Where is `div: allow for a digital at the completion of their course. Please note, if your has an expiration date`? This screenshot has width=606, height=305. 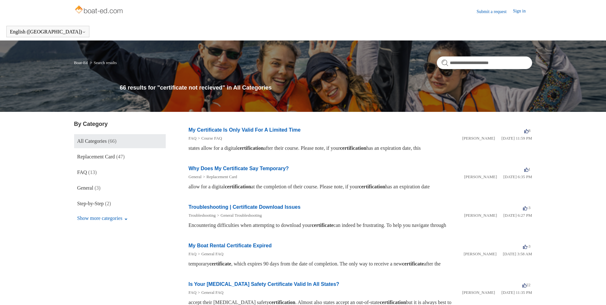 div: allow for a digital at the completion of their course. Please note, if your has an expiration date is located at coordinates (361, 187).